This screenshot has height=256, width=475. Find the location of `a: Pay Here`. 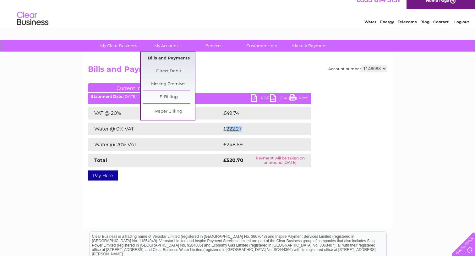

a: Pay Here is located at coordinates (103, 175).